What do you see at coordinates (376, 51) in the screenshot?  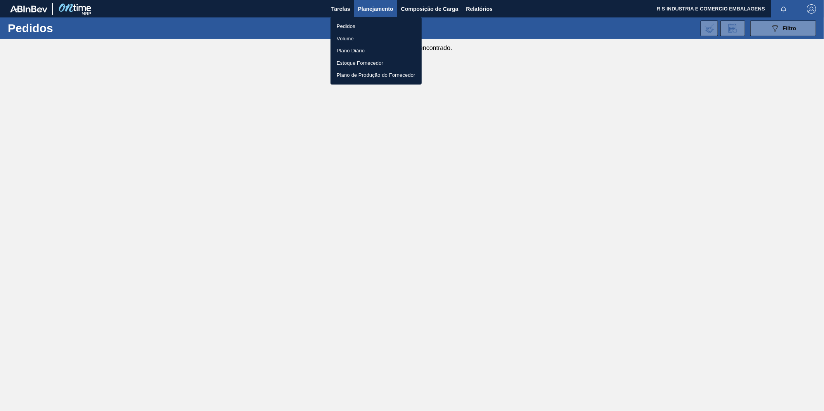 I see `li: Plano Diário` at bounding box center [376, 51].